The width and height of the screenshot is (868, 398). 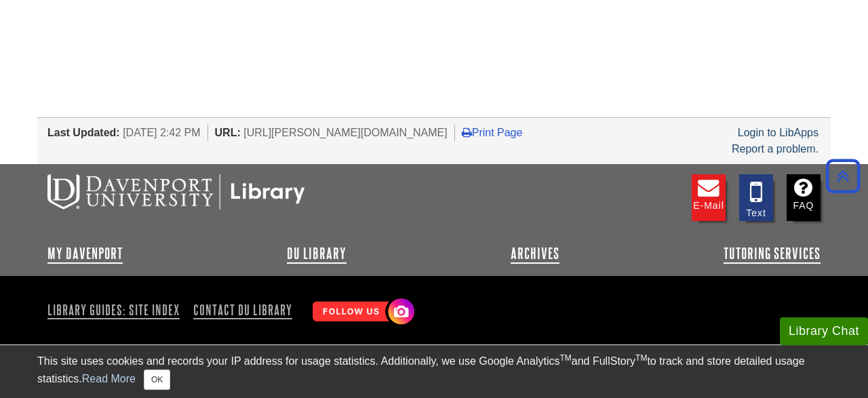 What do you see at coordinates (83, 132) in the screenshot?
I see `span: Last Updated:` at bounding box center [83, 132].